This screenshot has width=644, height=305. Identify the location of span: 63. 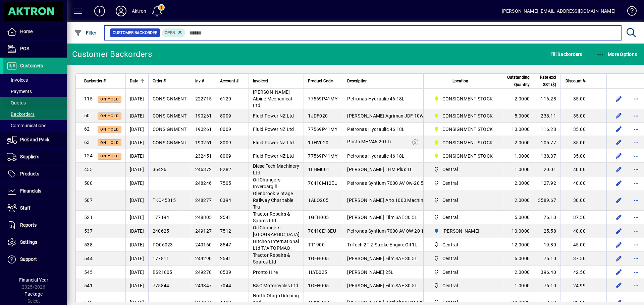
(87, 142).